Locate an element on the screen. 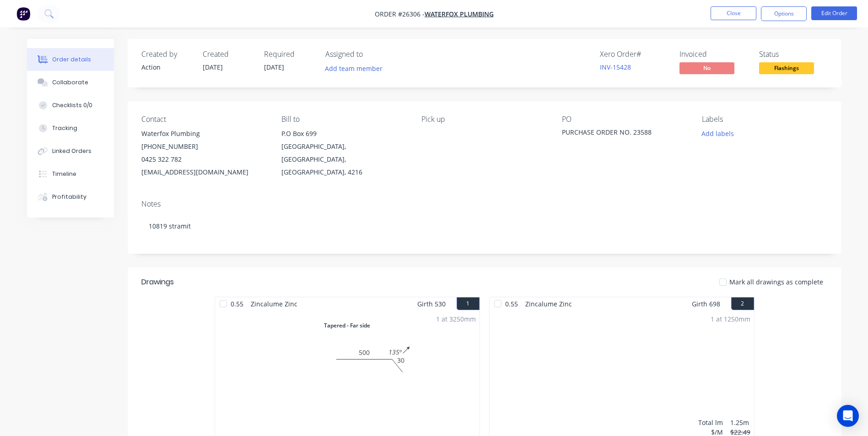 Image resolution: width=868 pixels, height=436 pixels. div: Tracking is located at coordinates (65, 128).